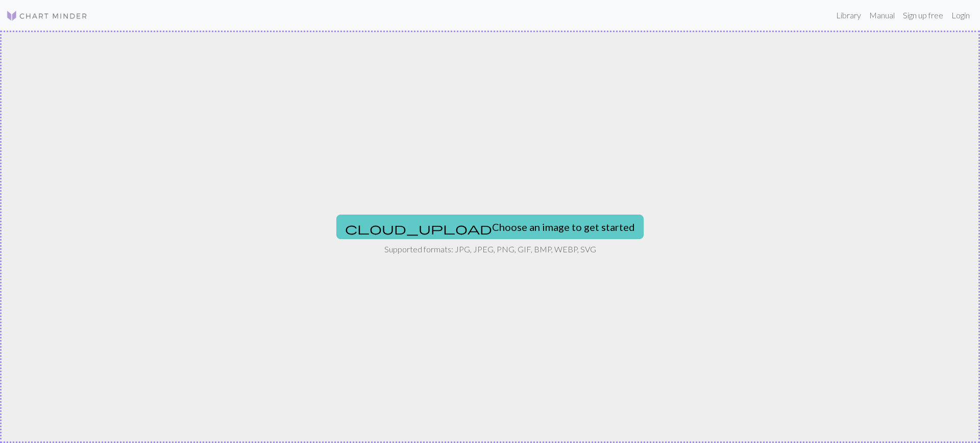 The height and width of the screenshot is (443, 980). What do you see at coordinates (418, 229) in the screenshot?
I see `span: cloud_upload` at bounding box center [418, 229].